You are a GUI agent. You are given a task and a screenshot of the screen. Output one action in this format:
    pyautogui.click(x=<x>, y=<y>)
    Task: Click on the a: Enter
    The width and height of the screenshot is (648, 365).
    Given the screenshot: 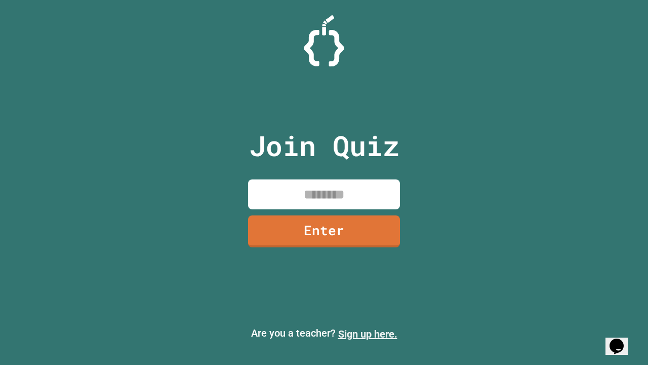 What is the action you would take?
    pyautogui.click(x=324, y=231)
    